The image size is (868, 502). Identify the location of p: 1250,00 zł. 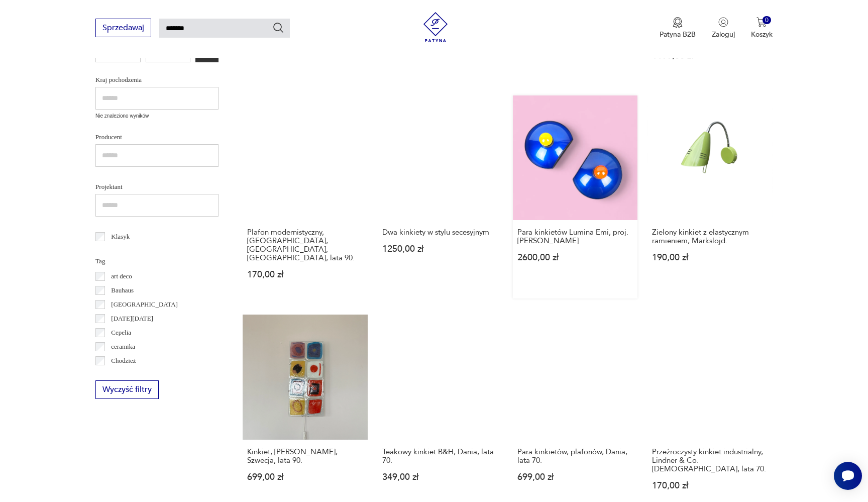
(440, 249).